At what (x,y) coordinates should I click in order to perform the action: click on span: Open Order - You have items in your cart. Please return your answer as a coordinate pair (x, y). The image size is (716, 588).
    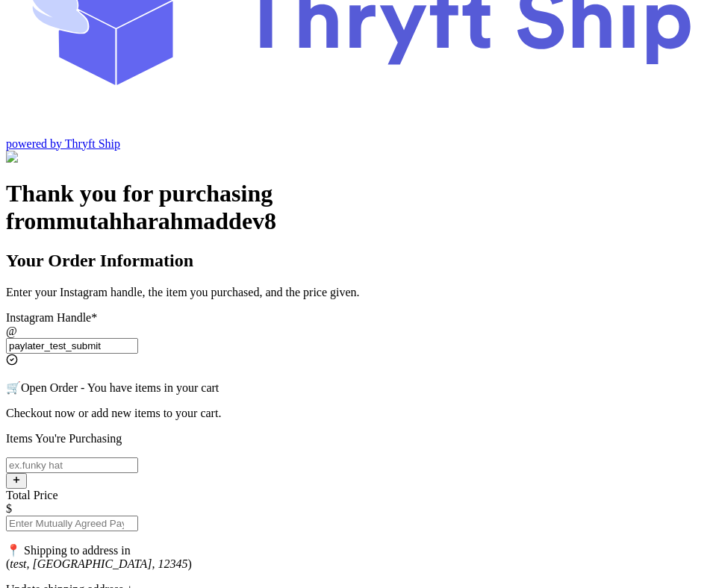
    Looking at the image, I should click on (119, 388).